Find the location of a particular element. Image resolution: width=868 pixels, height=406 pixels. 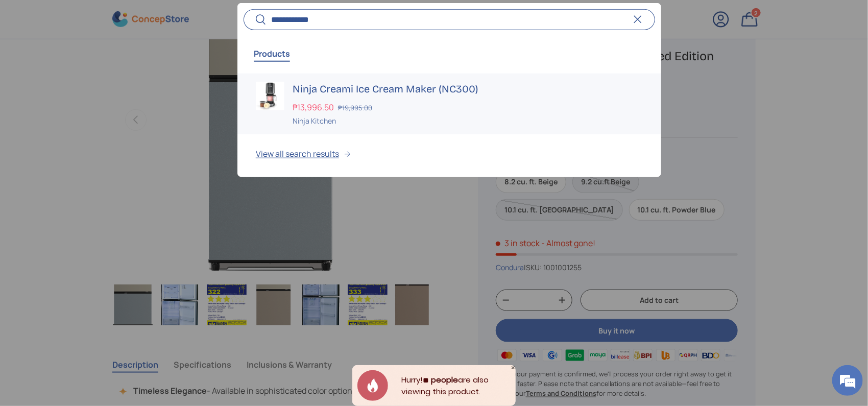

div: Ninja Kitchen is located at coordinates (468, 120).